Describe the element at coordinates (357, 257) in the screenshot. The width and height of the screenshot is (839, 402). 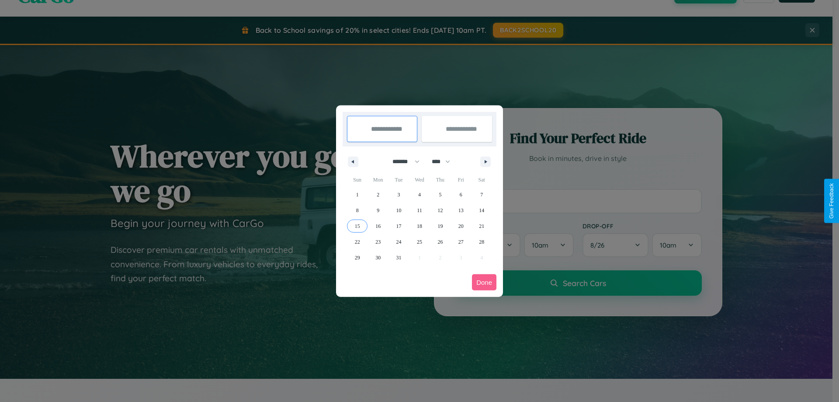
I see `button: 29` at that location.